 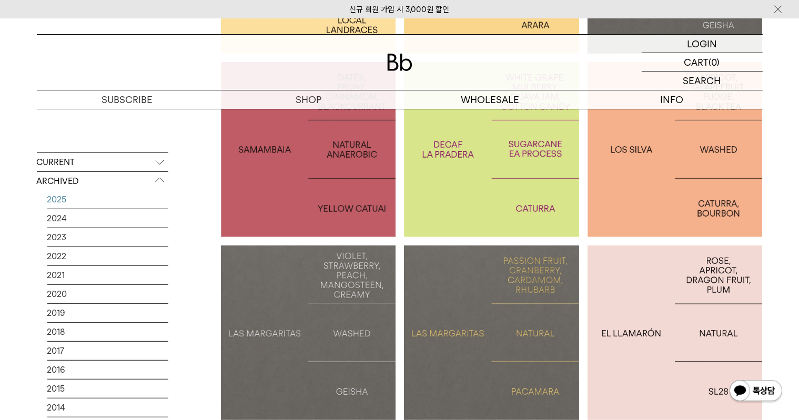 What do you see at coordinates (108, 351) in the screenshot?
I see `a: 2017` at bounding box center [108, 351].